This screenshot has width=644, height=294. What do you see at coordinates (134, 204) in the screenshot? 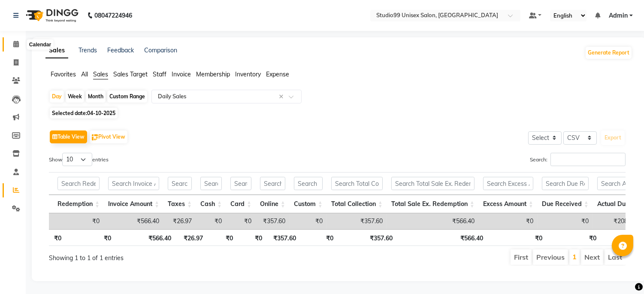
I see `th: Invoice Amount: activate to sort column ascending` at bounding box center [134, 204].